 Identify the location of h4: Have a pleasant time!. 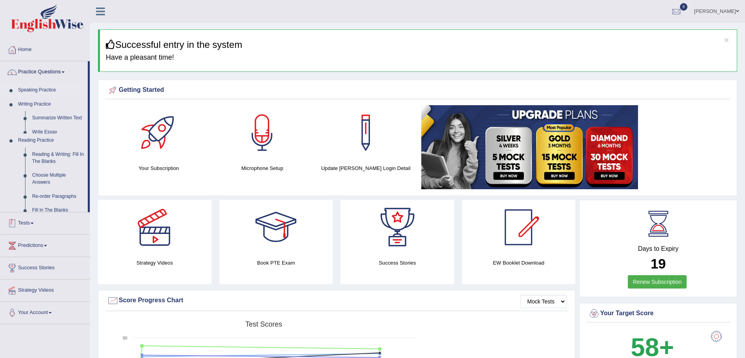
(418, 58).